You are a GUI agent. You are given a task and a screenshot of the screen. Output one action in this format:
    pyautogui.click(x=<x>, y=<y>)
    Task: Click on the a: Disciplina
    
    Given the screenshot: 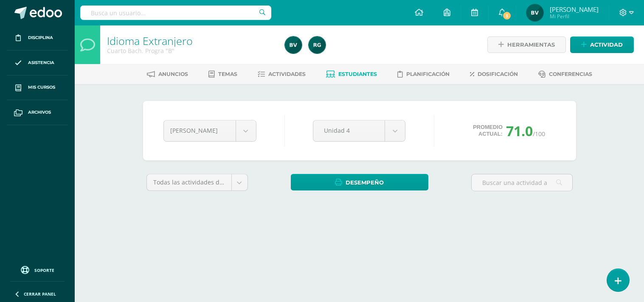 What is the action you would take?
    pyautogui.click(x=37, y=38)
    